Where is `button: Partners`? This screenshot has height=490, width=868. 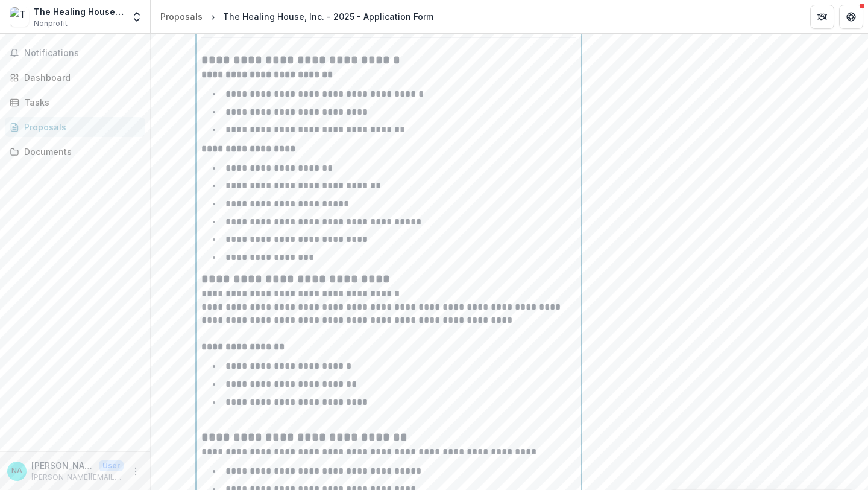
button: Partners is located at coordinates (823, 17).